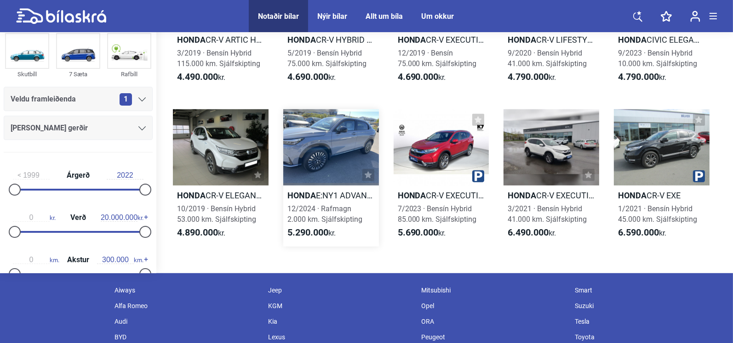 This screenshot has width=733, height=343. Describe the element at coordinates (278, 16) in the screenshot. I see `a: Notaðir bílar` at that location.